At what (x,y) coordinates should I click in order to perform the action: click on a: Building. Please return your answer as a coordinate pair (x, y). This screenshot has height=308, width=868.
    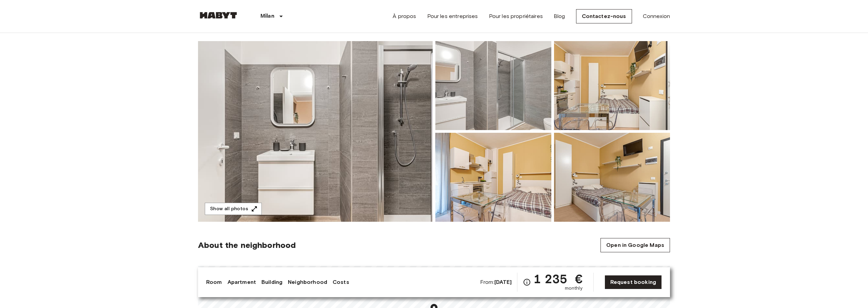
    Looking at the image, I should click on (272, 282).